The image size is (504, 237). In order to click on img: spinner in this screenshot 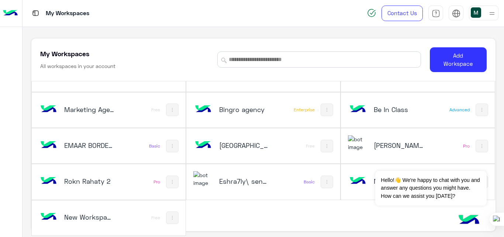, I will do `click(372, 13)`.